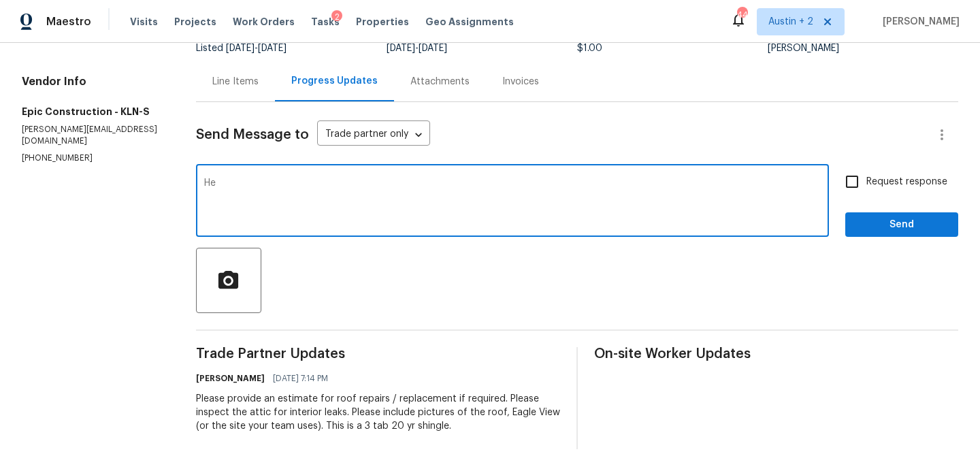 The width and height of the screenshot is (980, 471). Describe the element at coordinates (470, 22) in the screenshot. I see `span: Geo Assignments` at that location.